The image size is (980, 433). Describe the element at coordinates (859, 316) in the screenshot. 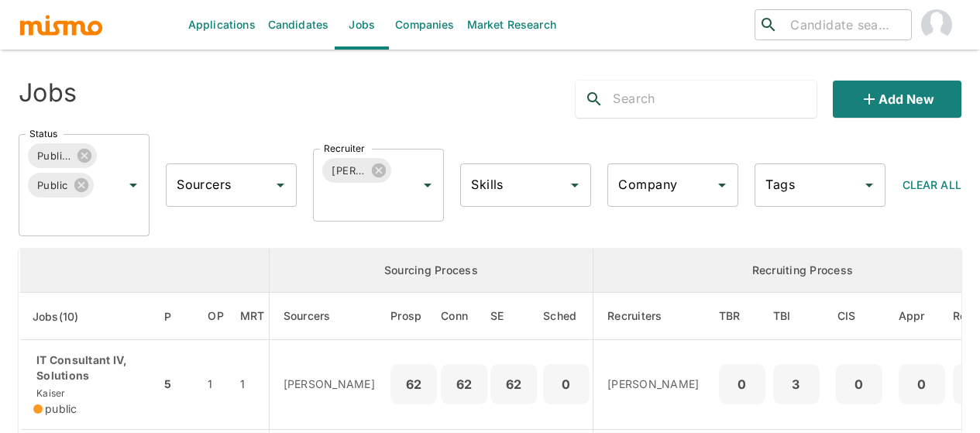

I see `th: Client Interview Scheduled` at that location.